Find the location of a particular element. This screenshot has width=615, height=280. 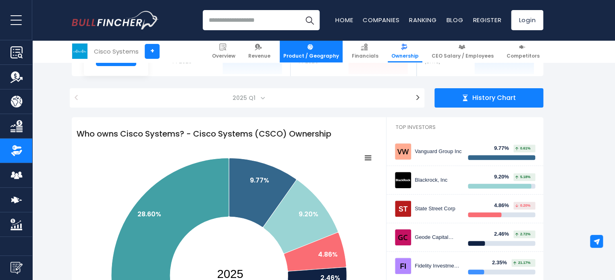

img: CSCO logo is located at coordinates (80, 51).